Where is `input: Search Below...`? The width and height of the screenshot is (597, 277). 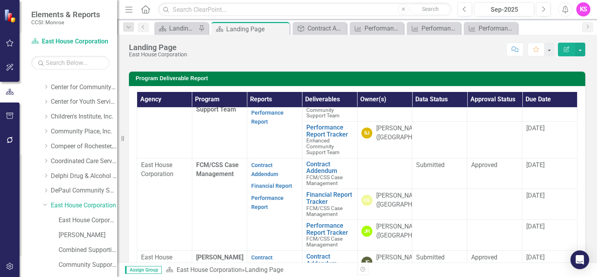
input: Search Below... is located at coordinates (70, 62).